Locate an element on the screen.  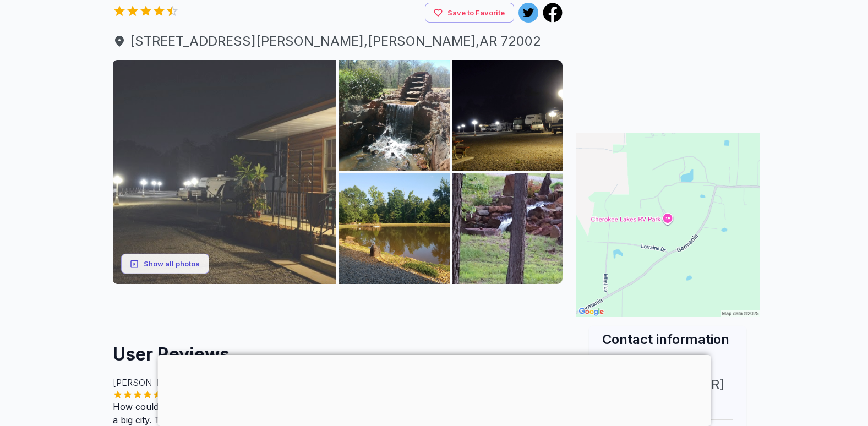
img: AAcXr8rCPDfefjQXNTBCANFoIlbn3-tTX5_MQtelBye_34WGKVWFwHk_HPf75SvgUOuT1E8cufasED3fqoq8Hj6UWMbH1NGz1... is located at coordinates (508, 229).